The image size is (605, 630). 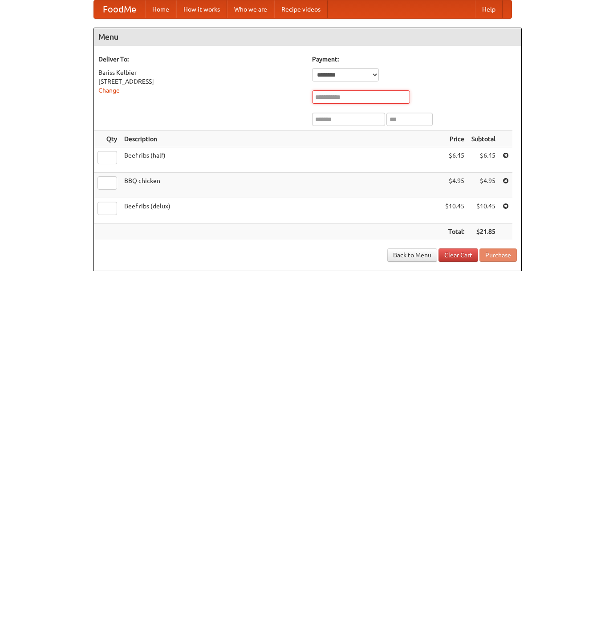 What do you see at coordinates (458, 255) in the screenshot?
I see `a: Clear Cart` at bounding box center [458, 255].